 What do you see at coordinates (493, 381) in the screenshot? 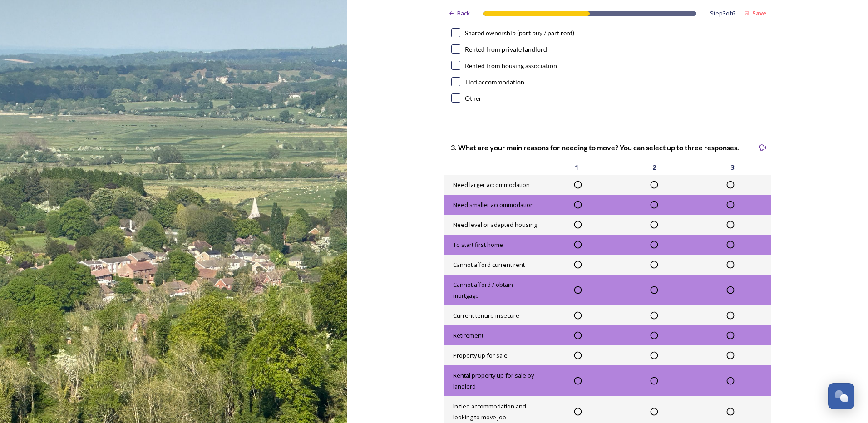
I see `span: Rental property up for sale by landlord` at bounding box center [493, 381].